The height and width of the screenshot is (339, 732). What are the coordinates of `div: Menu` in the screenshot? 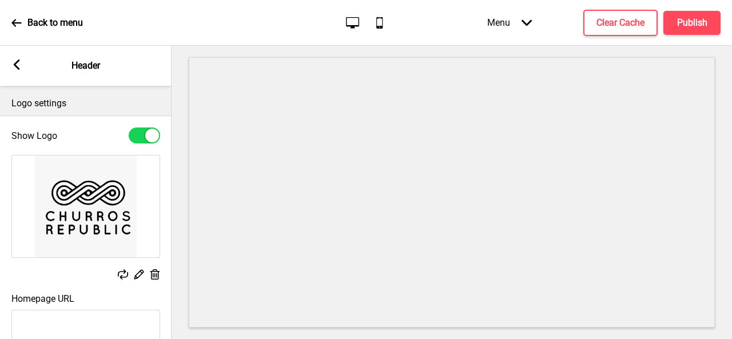 It's located at (510, 22).